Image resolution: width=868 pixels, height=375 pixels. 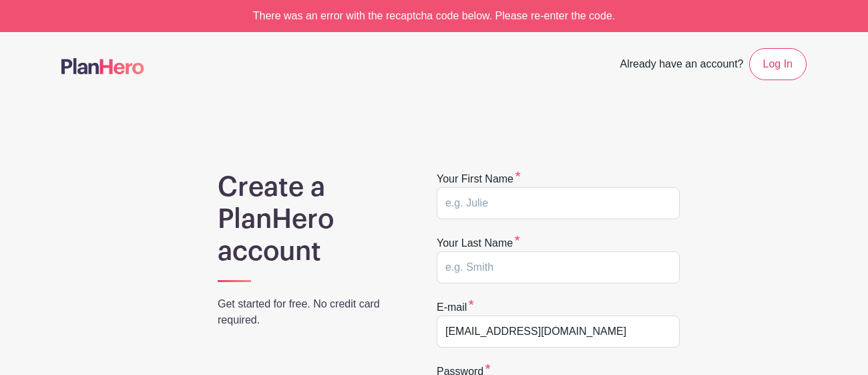 What do you see at coordinates (778, 64) in the screenshot?
I see `a: Log In` at bounding box center [778, 64].